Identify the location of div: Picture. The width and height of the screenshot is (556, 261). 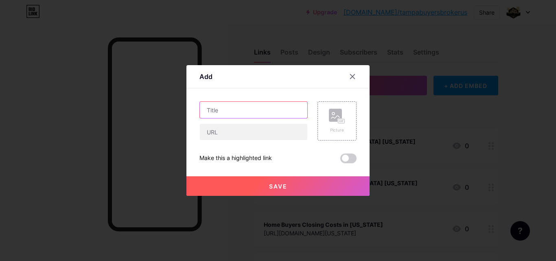
(337, 130).